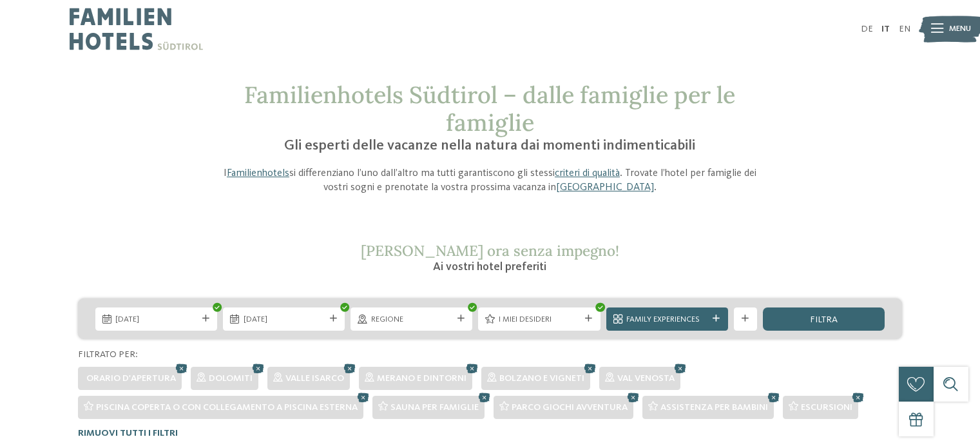 This screenshot has width=980, height=448. I want to click on span: Bolzano e vigneti, so click(542, 378).